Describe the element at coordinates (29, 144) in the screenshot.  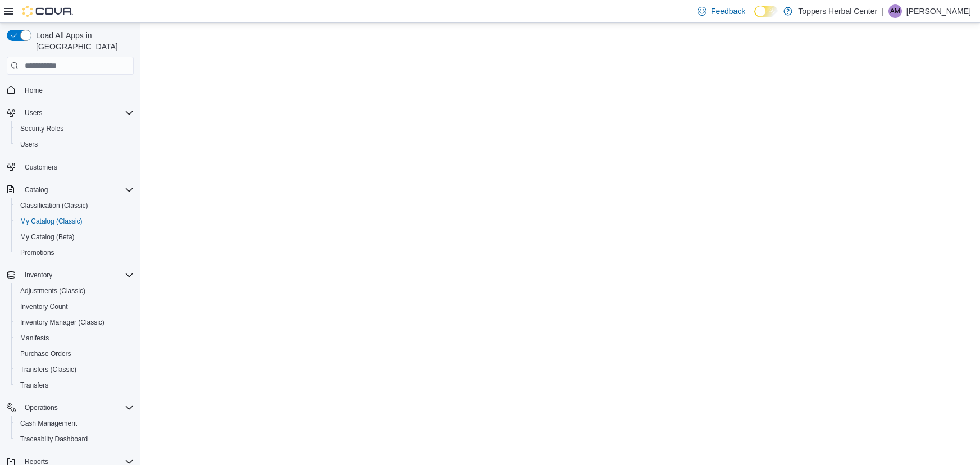
I see `a: Users` at that location.